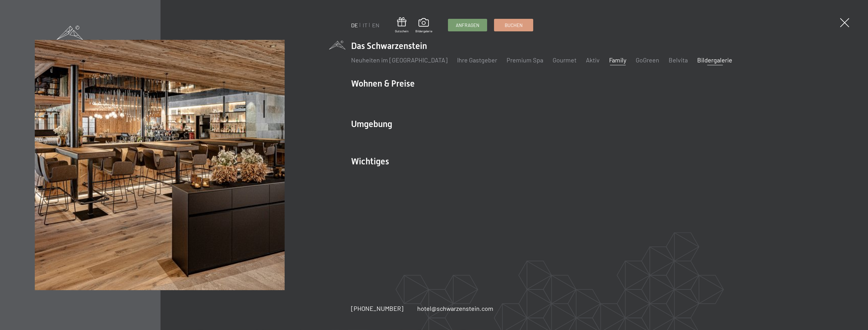 This screenshot has width=868, height=330. Describe the element at coordinates (565, 60) in the screenshot. I see `a: Gourmet` at that location.